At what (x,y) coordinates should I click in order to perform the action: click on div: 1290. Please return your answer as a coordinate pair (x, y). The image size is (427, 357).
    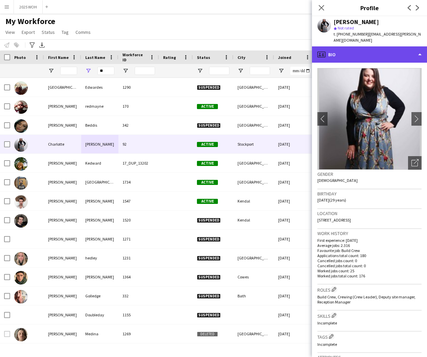
    Looking at the image, I should click on (139, 87).